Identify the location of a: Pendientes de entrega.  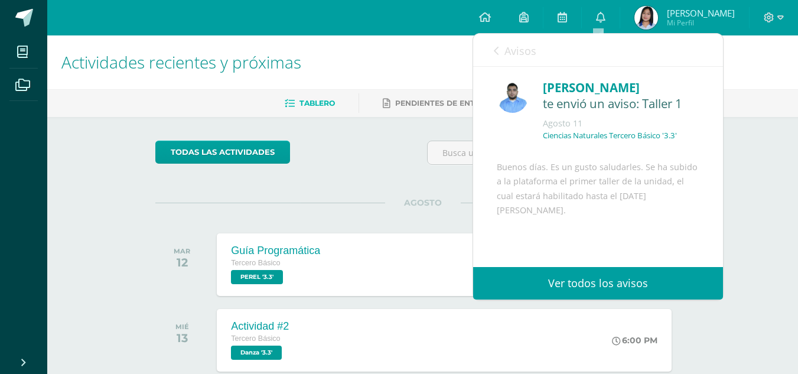
(439, 103).